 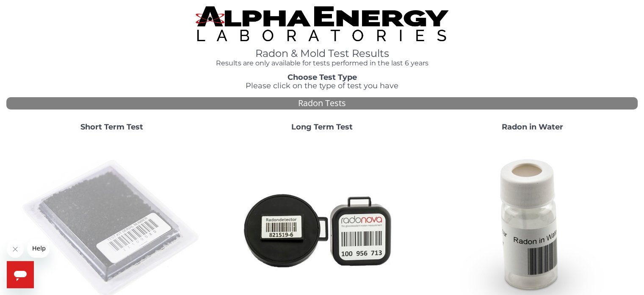 What do you see at coordinates (322, 23) in the screenshot?
I see `img: TightCrop.jpg` at bounding box center [322, 23].